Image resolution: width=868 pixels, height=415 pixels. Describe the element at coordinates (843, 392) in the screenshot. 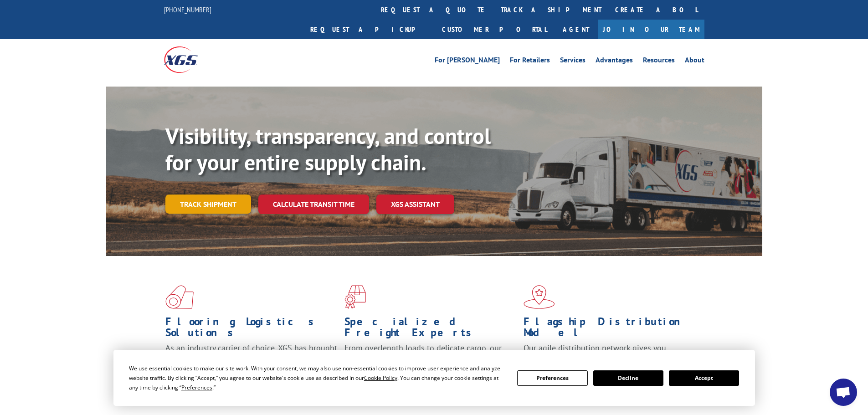

I see `div: Open chat` at that location.